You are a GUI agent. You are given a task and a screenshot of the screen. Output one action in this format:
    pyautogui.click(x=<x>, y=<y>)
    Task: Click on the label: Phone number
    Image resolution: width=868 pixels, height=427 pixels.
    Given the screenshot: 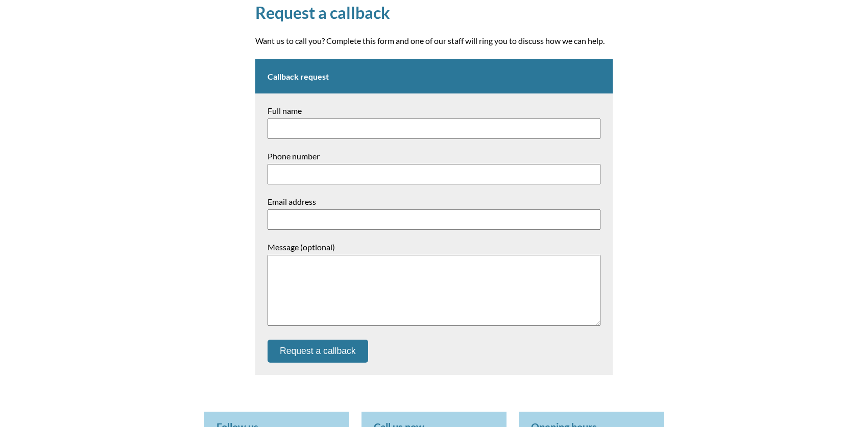 What is the action you would take?
    pyautogui.click(x=434, y=156)
    